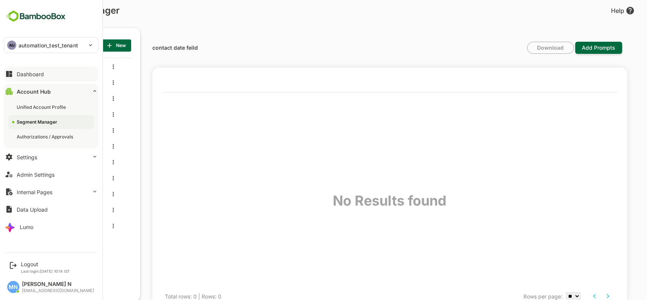  What do you see at coordinates (31, 162) in the screenshot?
I see `span: qwsw` at bounding box center [31, 162].